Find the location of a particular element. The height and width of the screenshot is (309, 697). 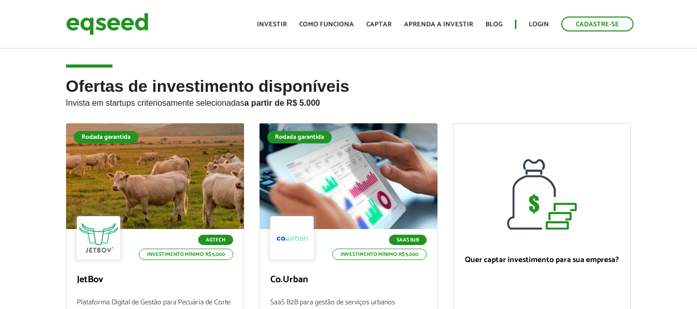

a: Blog is located at coordinates (494, 24).